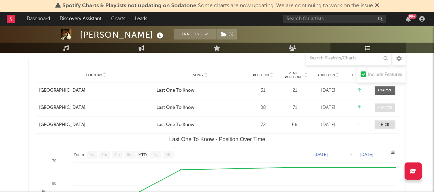 This screenshot has height=192, width=434. I want to click on div: 21, so click(294, 91).